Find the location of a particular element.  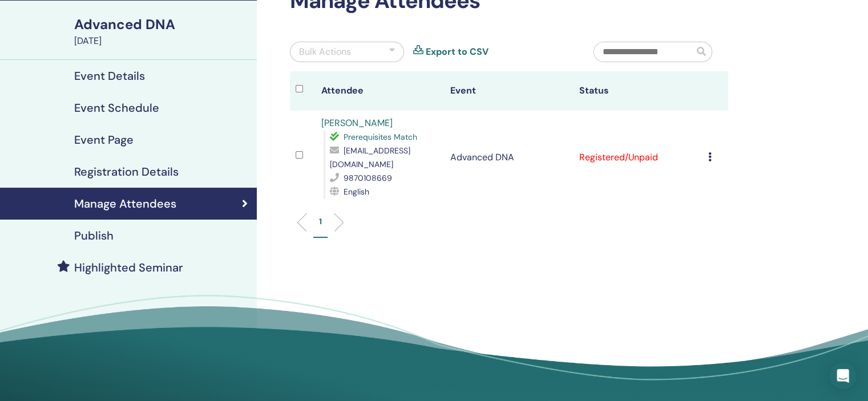

div: Open Intercom Messenger is located at coordinates (843, 377).